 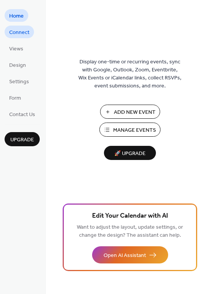 What do you see at coordinates (16, 15) in the screenshot?
I see `a: Home` at bounding box center [16, 15].